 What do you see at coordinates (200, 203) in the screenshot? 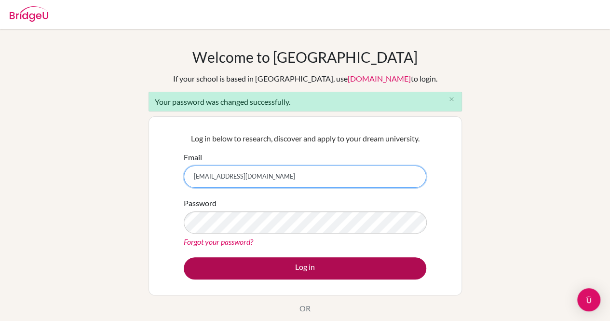
I see `label: Password` at bounding box center [200, 203].